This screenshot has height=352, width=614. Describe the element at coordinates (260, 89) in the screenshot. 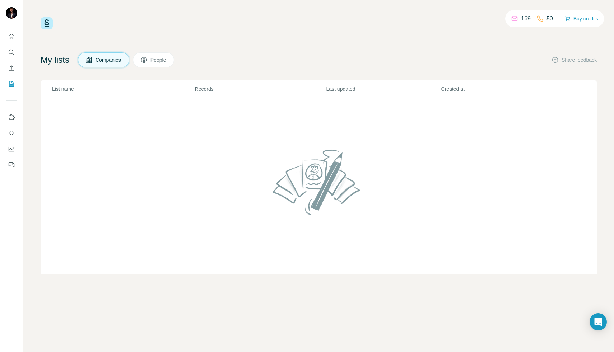

I see `p: Records` at that location.